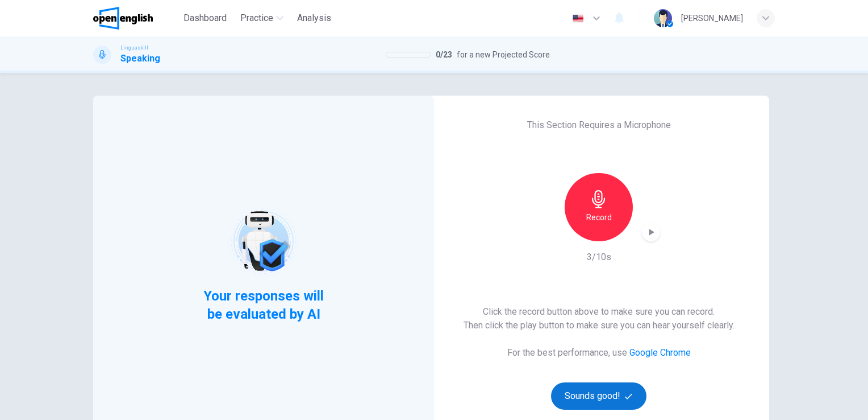 The height and width of the screenshot is (420, 868). Describe the element at coordinates (444, 55) in the screenshot. I see `span: 0 / 23` at that location.